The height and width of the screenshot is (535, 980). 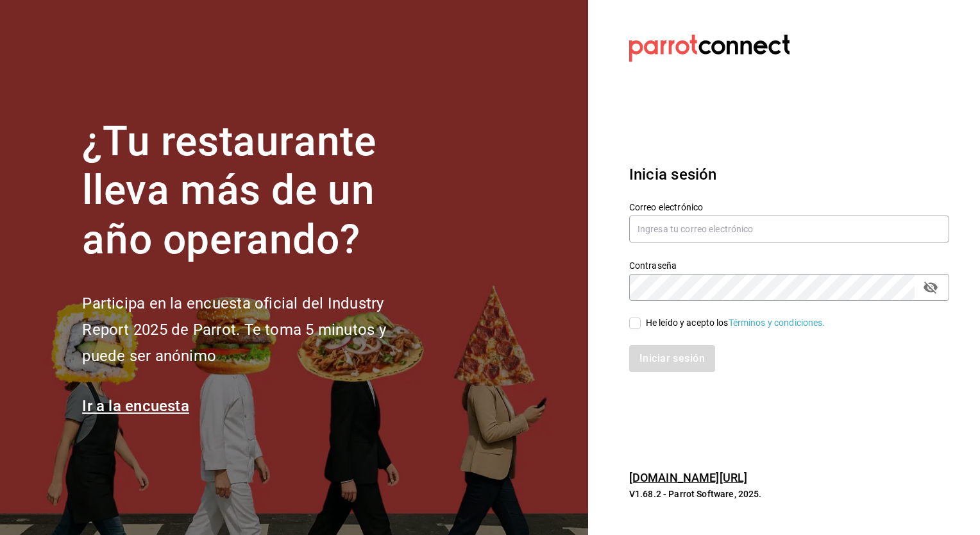 I want to click on div: He leído y acepto los, so click(x=736, y=323).